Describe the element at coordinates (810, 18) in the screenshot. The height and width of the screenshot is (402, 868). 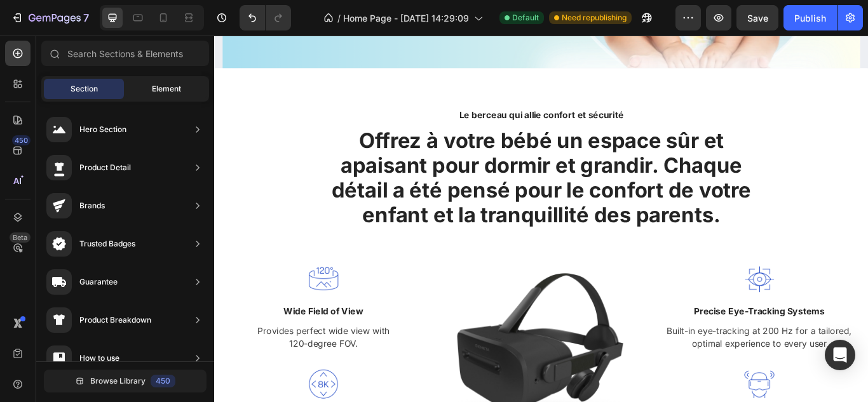
I see `button: Publish` at that location.